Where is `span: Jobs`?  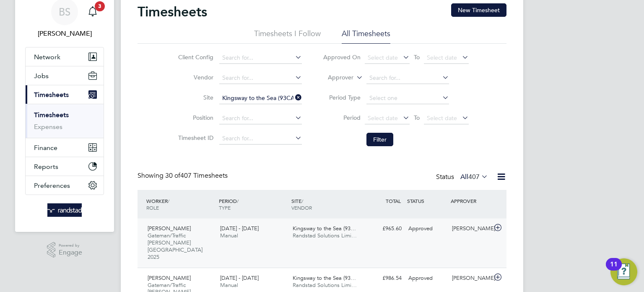 span: Jobs is located at coordinates (41, 76).